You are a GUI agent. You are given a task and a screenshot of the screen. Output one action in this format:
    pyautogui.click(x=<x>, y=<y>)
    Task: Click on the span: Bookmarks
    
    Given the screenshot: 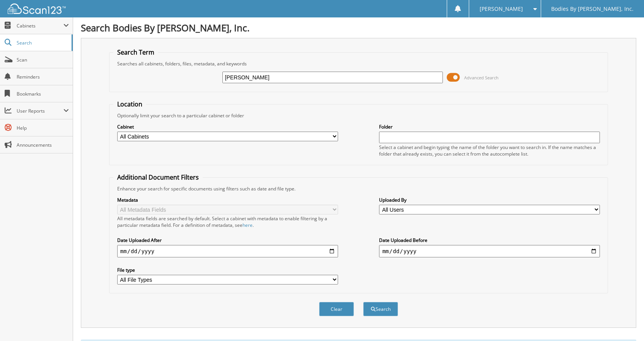 What is the action you would take?
    pyautogui.click(x=42, y=94)
    